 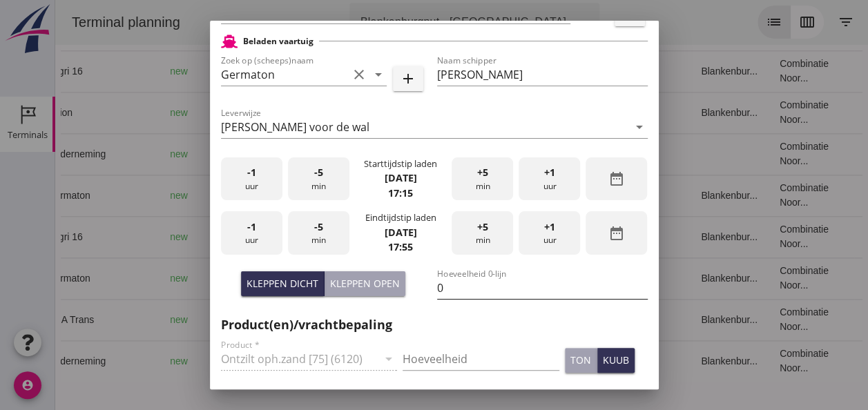 I want to click on div: Kleppen open, so click(x=365, y=283).